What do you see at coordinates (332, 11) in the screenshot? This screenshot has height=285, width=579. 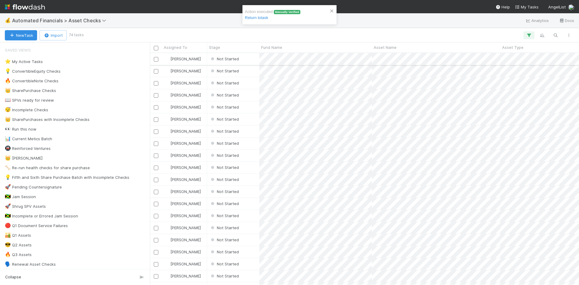 I see `button: close` at bounding box center [332, 11].